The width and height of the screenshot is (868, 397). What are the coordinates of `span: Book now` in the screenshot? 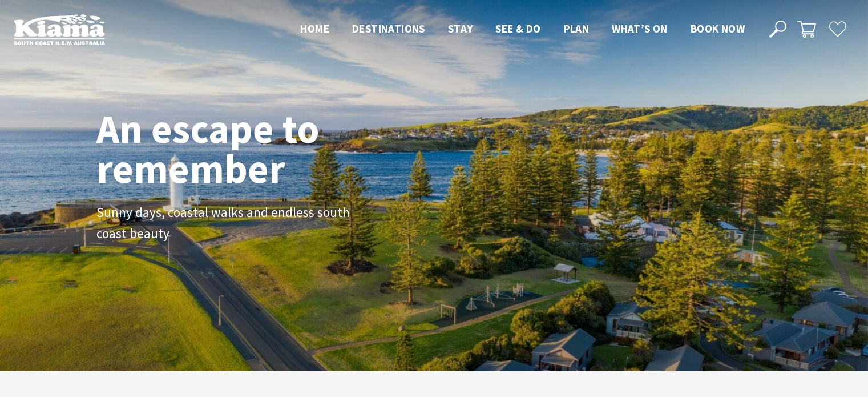 It's located at (717, 29).